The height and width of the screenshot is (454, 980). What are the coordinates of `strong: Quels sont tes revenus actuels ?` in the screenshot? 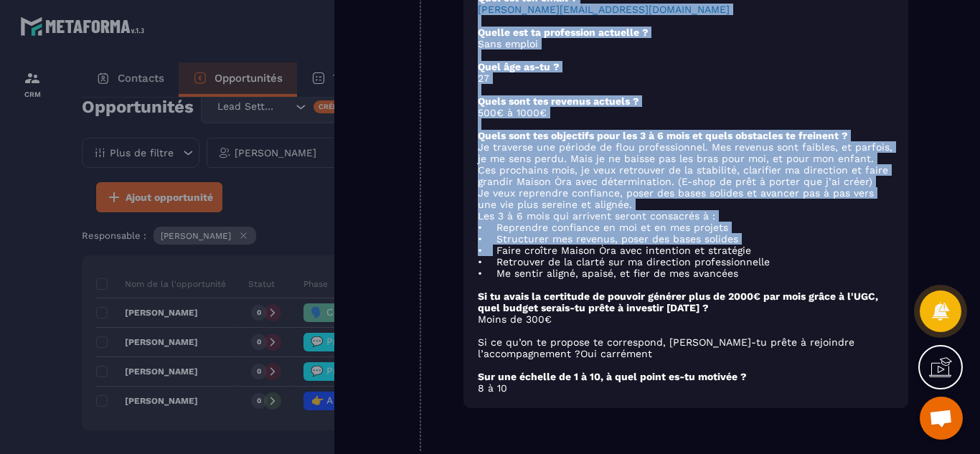 It's located at (558, 101).